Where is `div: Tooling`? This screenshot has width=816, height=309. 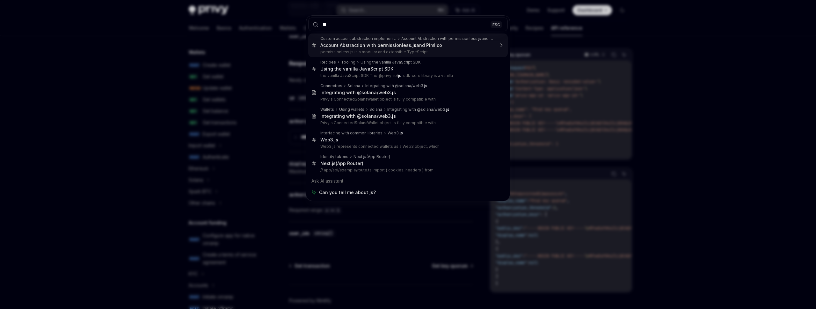 div: Tooling is located at coordinates (348, 62).